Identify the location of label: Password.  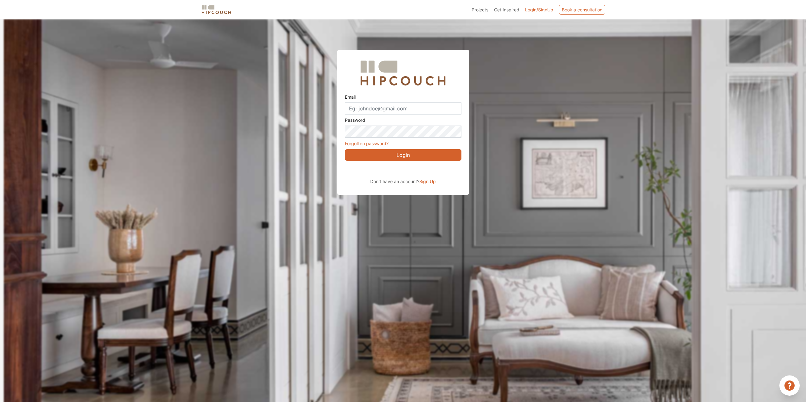
(355, 120).